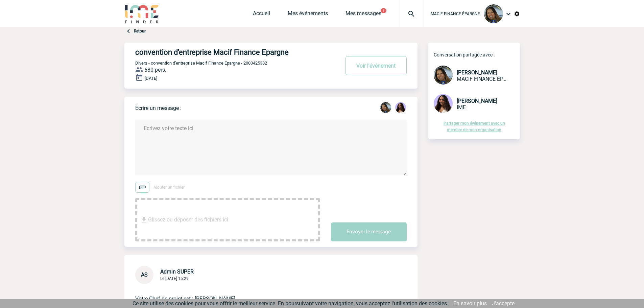 The image size is (644, 308). What do you see at coordinates (386, 108) in the screenshot?
I see `div: Emilie OLU` at bounding box center [386, 108].